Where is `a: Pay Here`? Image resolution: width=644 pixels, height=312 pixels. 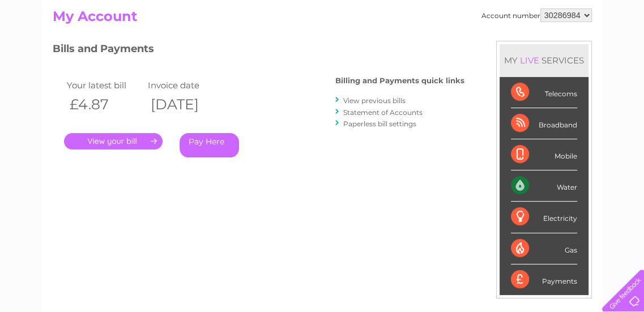 a: Pay Here is located at coordinates (209, 145).